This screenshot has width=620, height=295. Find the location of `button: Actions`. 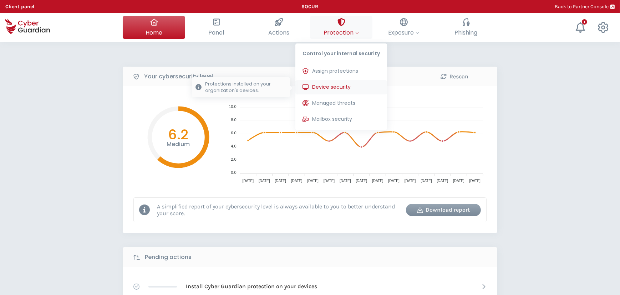

button: Actions is located at coordinates (279, 27).